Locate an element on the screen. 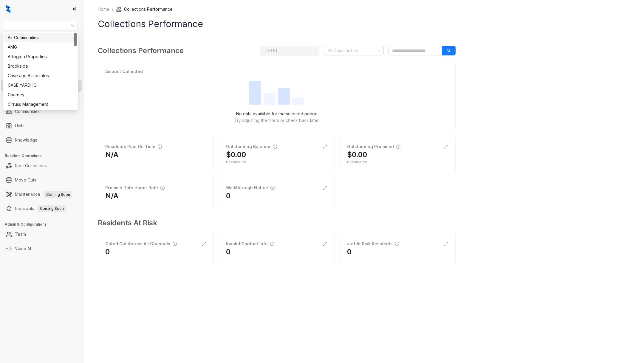 This screenshot has width=644, height=363. h3: Resident Operations is located at coordinates (43, 155).